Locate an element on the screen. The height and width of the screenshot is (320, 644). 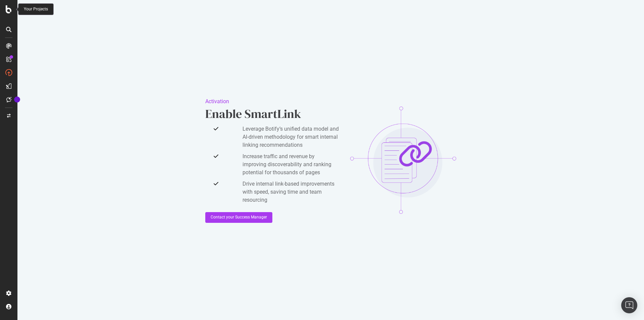
button: Contact your Success Manager is located at coordinates (239, 218).